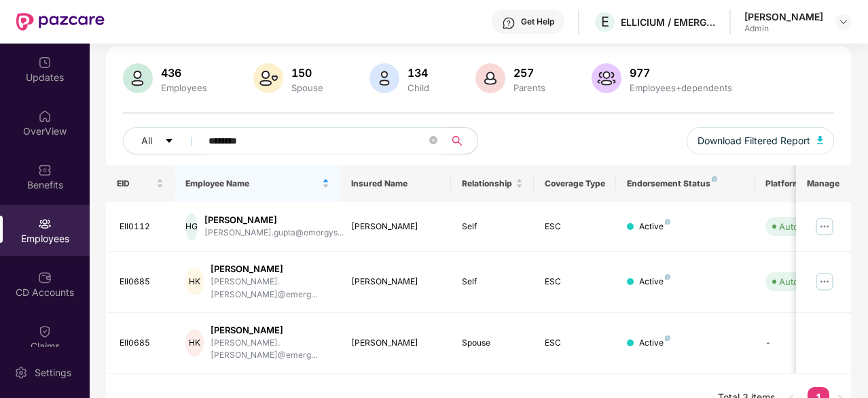 This screenshot has width=868, height=398. Describe the element at coordinates (823, 184) in the screenshot. I see `th: Manage` at that location.